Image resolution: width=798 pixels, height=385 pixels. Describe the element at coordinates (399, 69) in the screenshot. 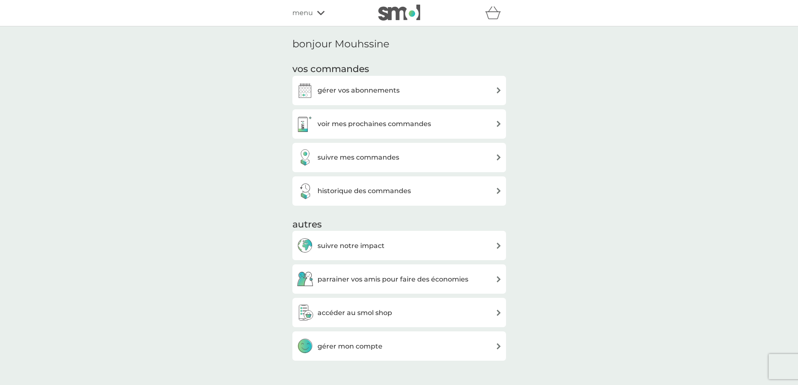

I see `h3: vos commandes` at that location.